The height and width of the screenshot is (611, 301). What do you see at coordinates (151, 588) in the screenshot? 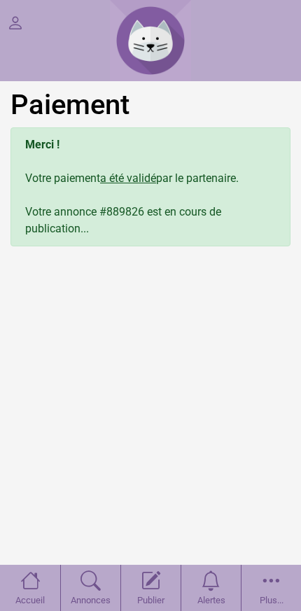
I see `a: Publier` at bounding box center [151, 588].